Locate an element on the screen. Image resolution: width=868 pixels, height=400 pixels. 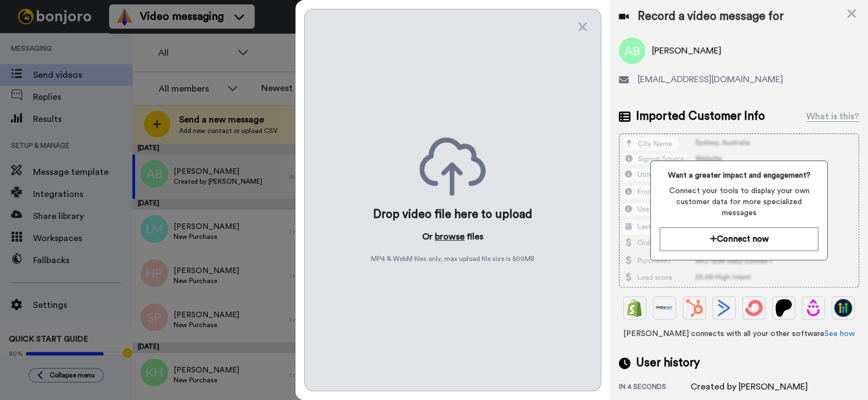
button: browse is located at coordinates (450, 237).